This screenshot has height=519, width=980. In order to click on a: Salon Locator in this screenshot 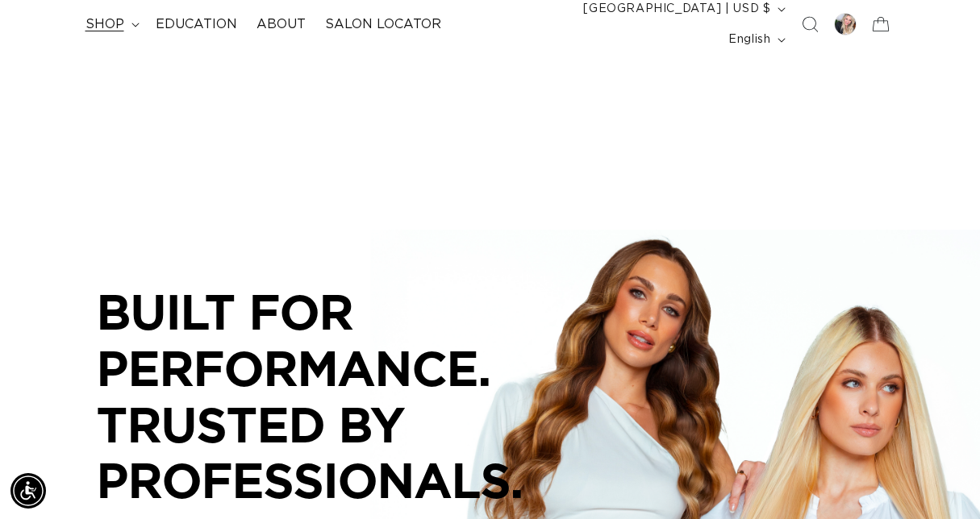, I will do `click(383, 24)`.